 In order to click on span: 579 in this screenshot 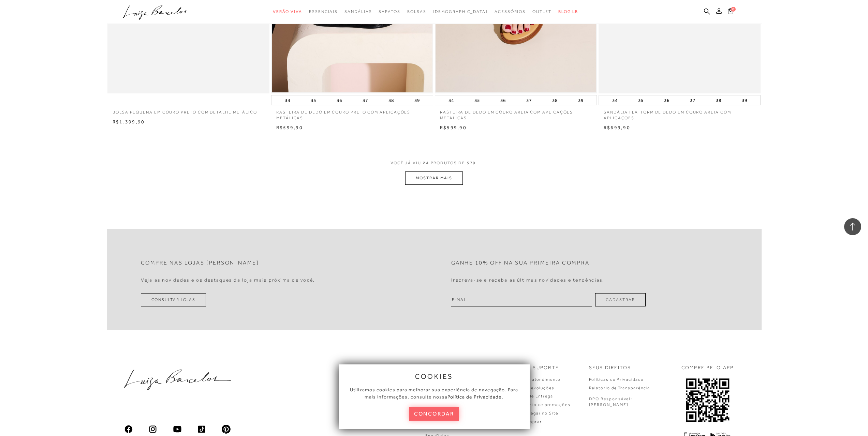, I will do `click(471, 163)`.